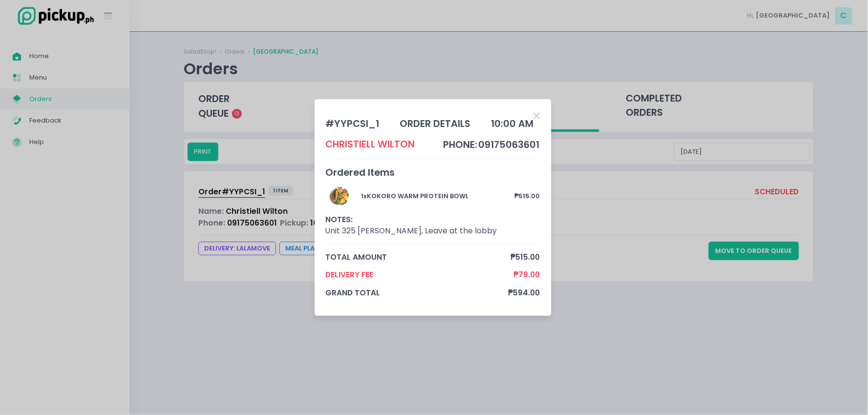 The height and width of the screenshot is (415, 868). I want to click on div: order details, so click(435, 124).